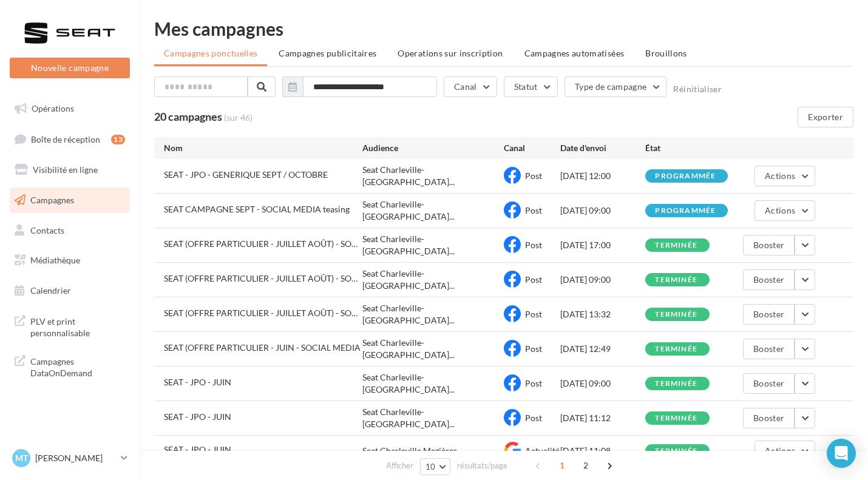 The image size is (868, 480). What do you see at coordinates (70, 200) in the screenshot?
I see `a: Campagnes` at bounding box center [70, 200].